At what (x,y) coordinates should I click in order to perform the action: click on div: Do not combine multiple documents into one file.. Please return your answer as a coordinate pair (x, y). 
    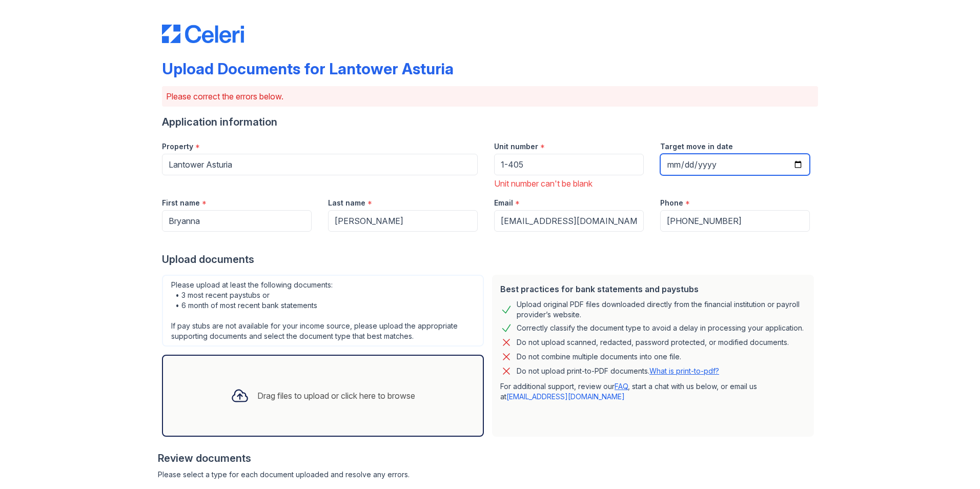
    Looking at the image, I should click on (599, 357).